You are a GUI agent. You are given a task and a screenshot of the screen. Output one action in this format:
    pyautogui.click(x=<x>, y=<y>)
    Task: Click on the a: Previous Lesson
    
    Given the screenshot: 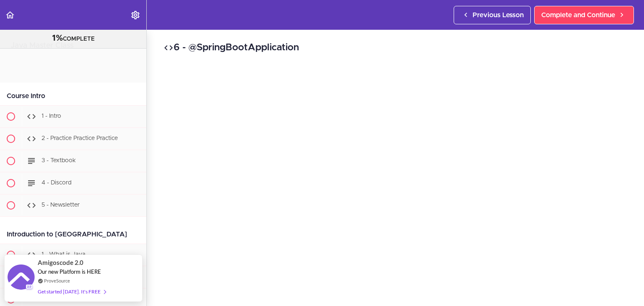 What is the action you would take?
    pyautogui.click(x=492, y=15)
    